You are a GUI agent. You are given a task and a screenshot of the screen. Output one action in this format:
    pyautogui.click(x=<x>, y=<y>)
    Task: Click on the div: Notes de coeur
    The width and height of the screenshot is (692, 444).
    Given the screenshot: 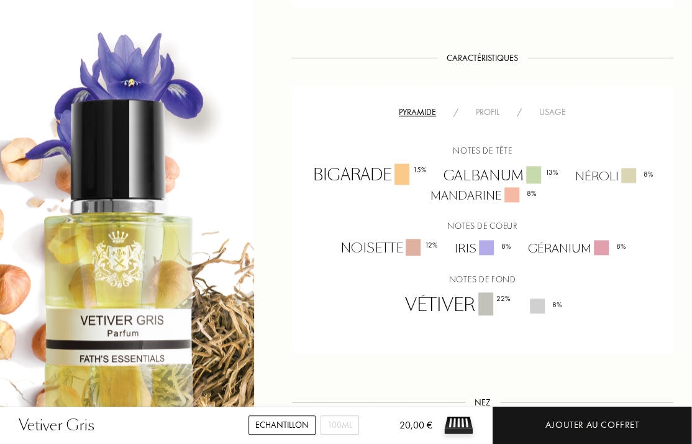 What is the action you would take?
    pyautogui.click(x=482, y=226)
    